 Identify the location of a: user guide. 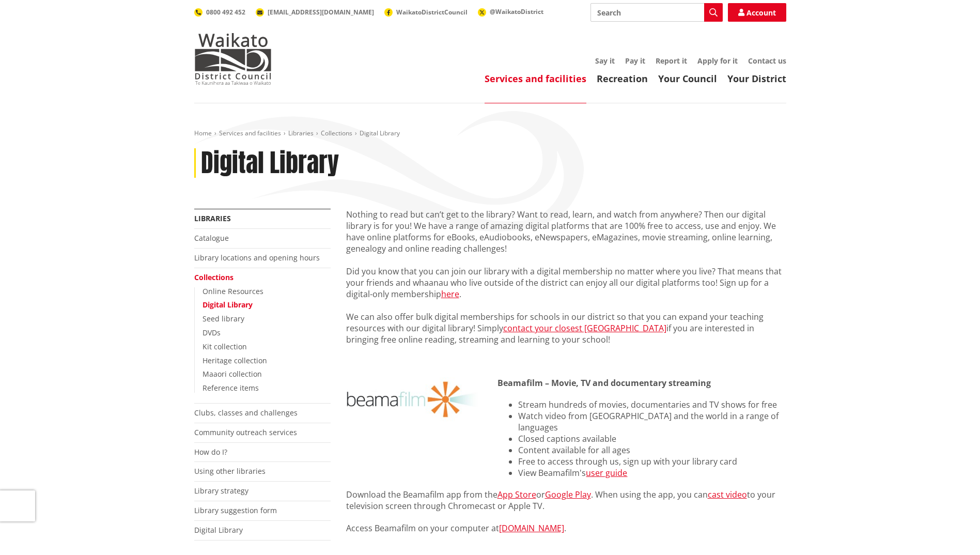
(606, 473).